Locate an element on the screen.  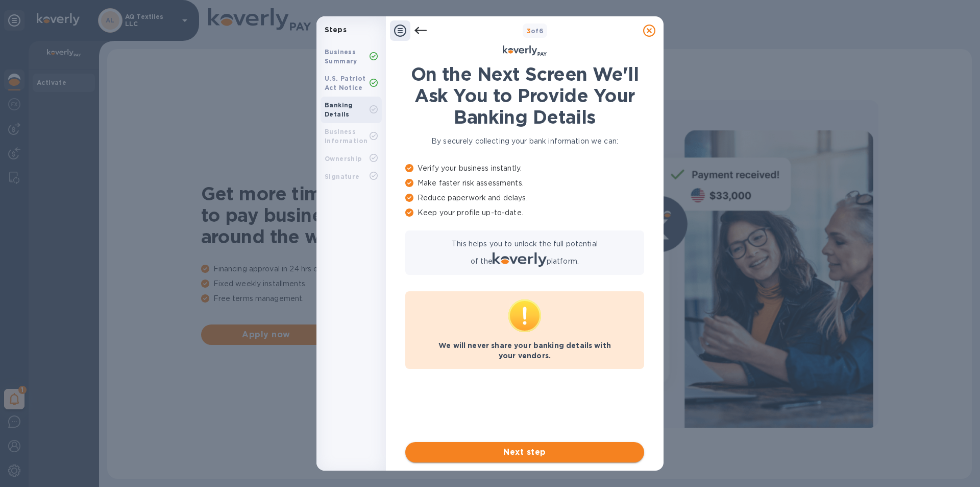
p: of the platform. is located at coordinates (525, 259).